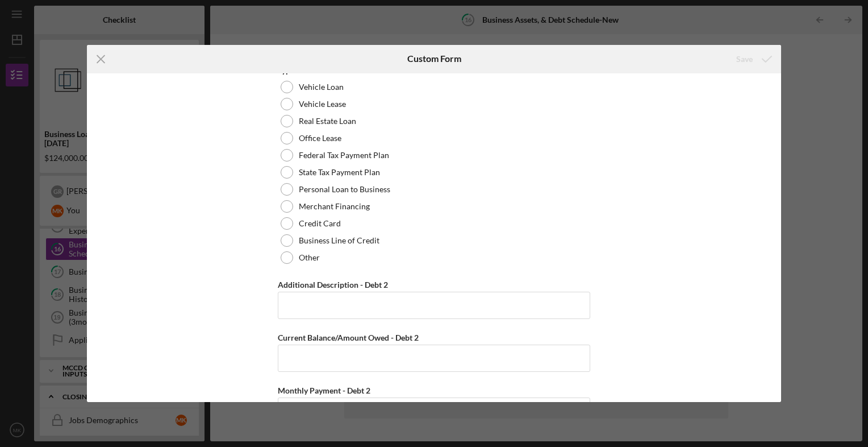 The image size is (868, 447). What do you see at coordinates (322, 104) in the screenshot?
I see `label: Vehicle Lease` at bounding box center [322, 104].